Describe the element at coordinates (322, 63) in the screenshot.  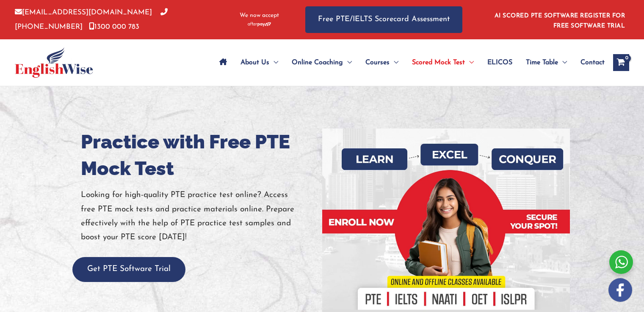
I see `a: Online CoachingMenu Toggle` at that location.